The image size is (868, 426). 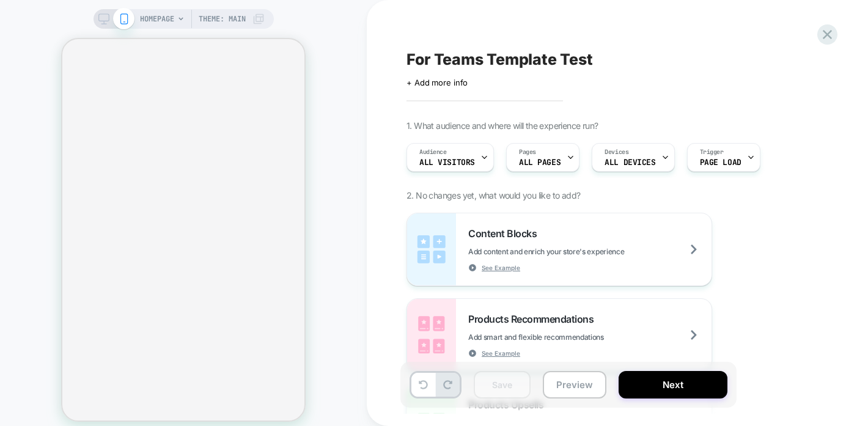 What do you see at coordinates (672, 385) in the screenshot?
I see `button: Next` at bounding box center [672, 385].